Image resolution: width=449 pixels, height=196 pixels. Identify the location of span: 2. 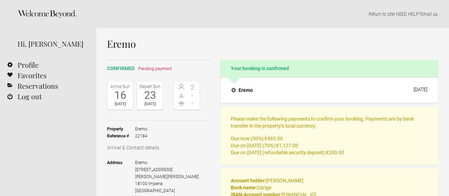
(193, 87).